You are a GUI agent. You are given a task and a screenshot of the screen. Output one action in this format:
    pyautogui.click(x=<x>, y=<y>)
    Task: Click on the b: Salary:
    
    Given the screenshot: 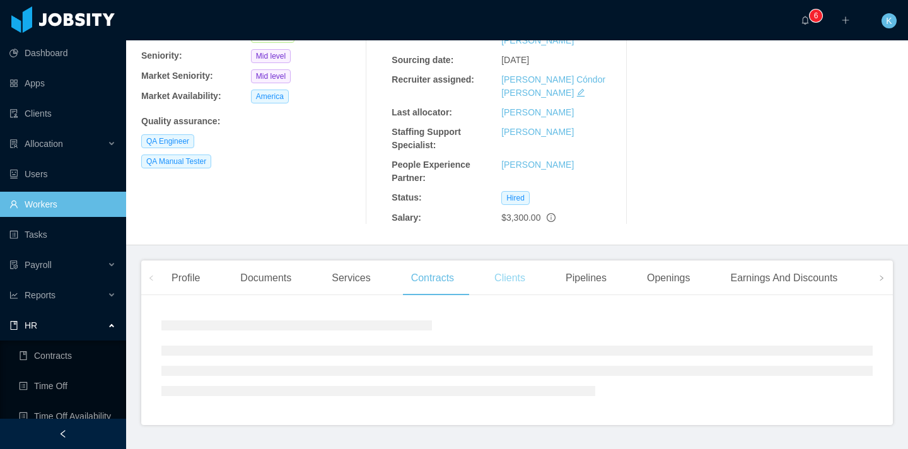 What is the action you would take?
    pyautogui.click(x=406, y=218)
    